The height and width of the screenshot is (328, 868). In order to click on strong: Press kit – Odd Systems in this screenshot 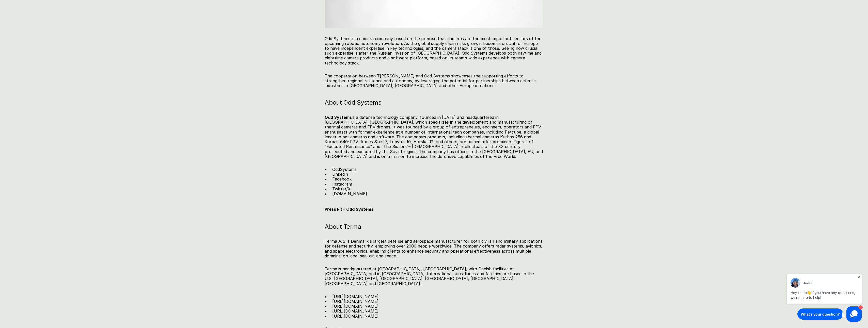, I will do `click(349, 209)`.